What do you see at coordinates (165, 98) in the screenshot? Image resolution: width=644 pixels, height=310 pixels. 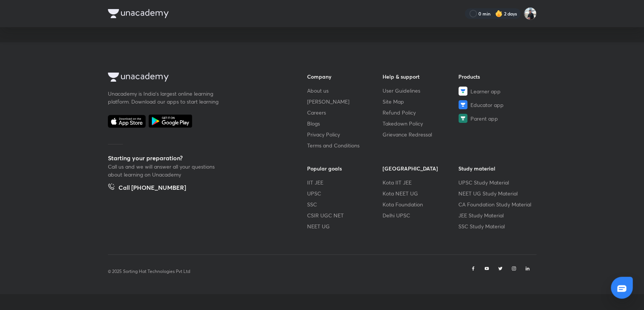 I see `p: Unacademy is India’s largest online learning platform. Download our apps to start learning` at bounding box center [165, 98].